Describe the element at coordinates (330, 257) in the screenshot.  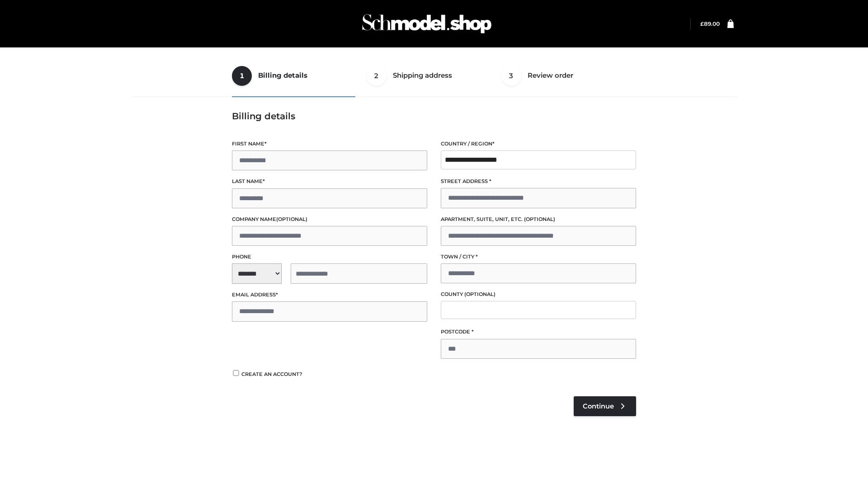
I see `label: Phone` at that location.